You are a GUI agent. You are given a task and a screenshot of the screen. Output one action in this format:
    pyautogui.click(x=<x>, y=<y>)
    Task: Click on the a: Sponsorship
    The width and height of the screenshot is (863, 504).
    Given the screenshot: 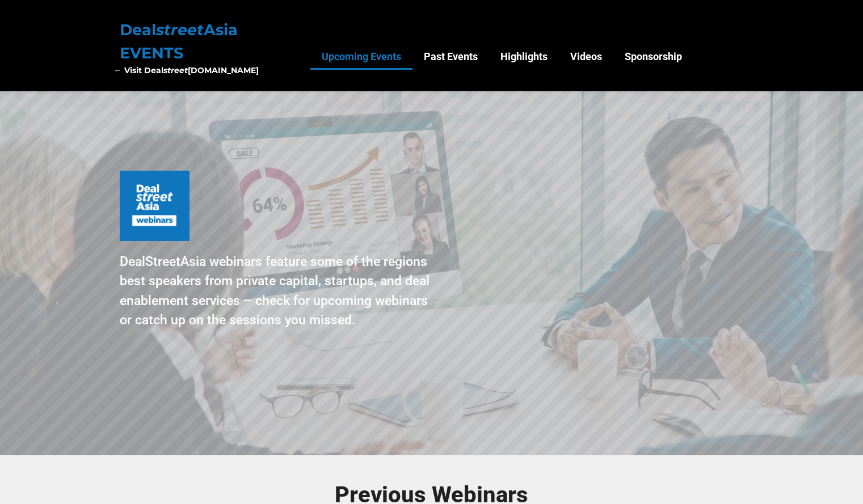 What is the action you would take?
    pyautogui.click(x=653, y=57)
    